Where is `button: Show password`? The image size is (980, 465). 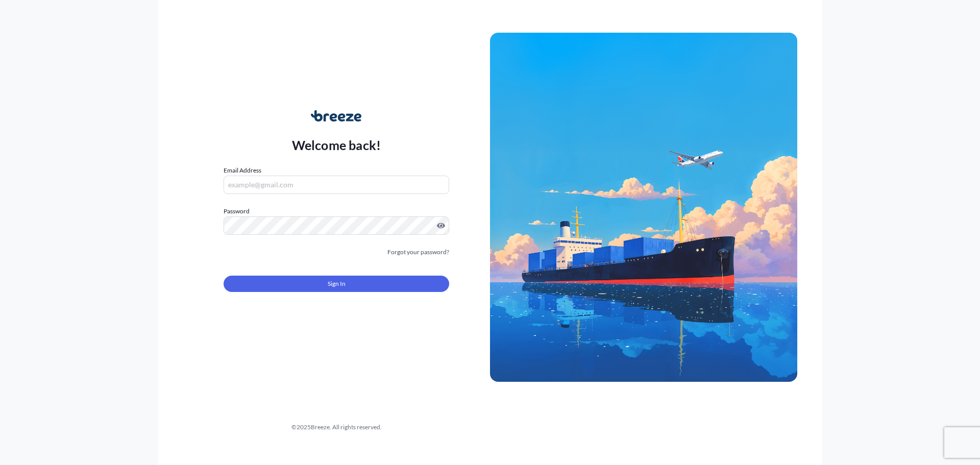 button: Show password is located at coordinates (441, 226).